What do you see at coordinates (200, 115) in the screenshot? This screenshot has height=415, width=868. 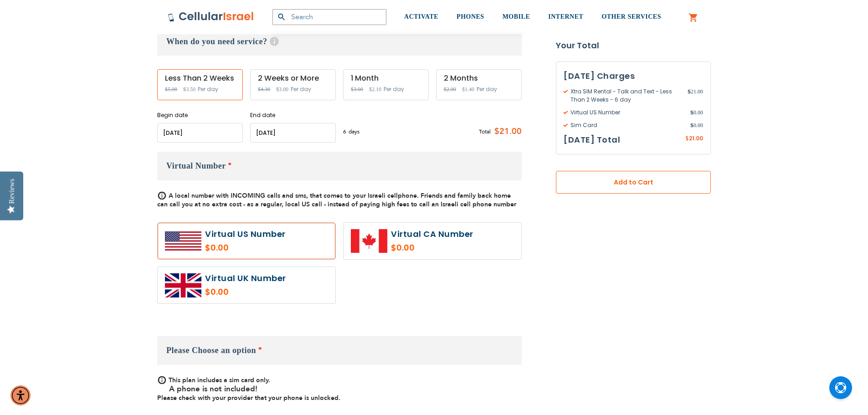 I see `label: Begin date` at bounding box center [200, 115].